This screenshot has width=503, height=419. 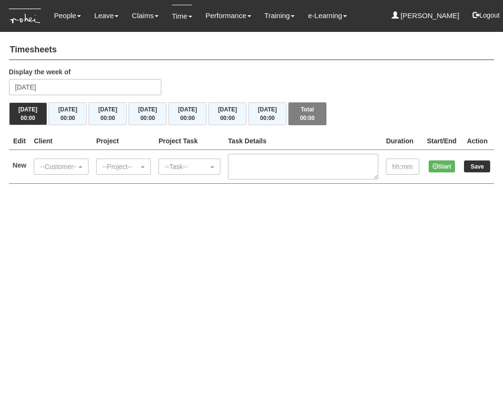 What do you see at coordinates (403, 141) in the screenshot?
I see `th: Duration` at bounding box center [403, 141].